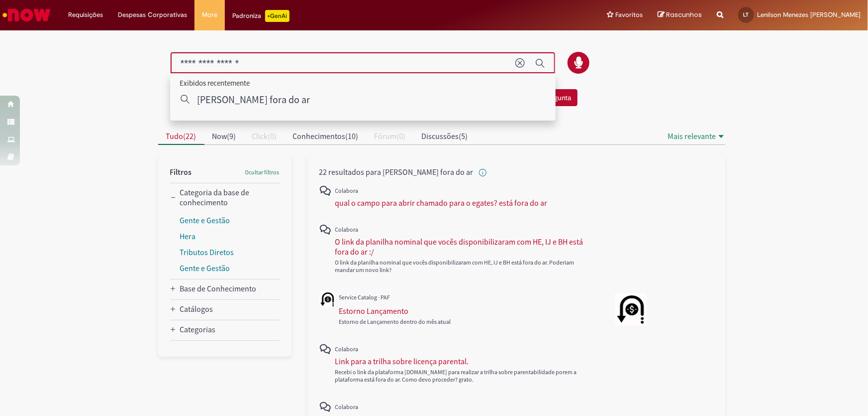 This screenshot has height=416, width=868. What do you see at coordinates (260, 16) in the screenshot?
I see `div: Padroniza` at bounding box center [260, 16].